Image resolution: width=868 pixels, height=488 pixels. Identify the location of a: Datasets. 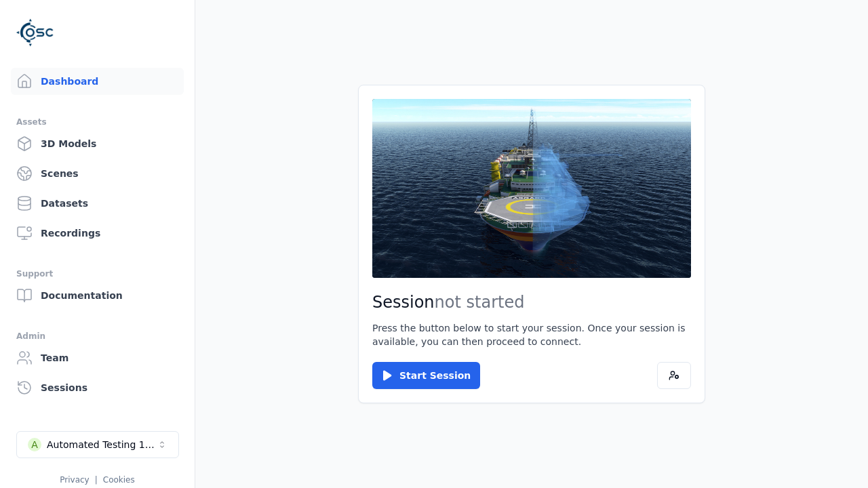
(97, 203).